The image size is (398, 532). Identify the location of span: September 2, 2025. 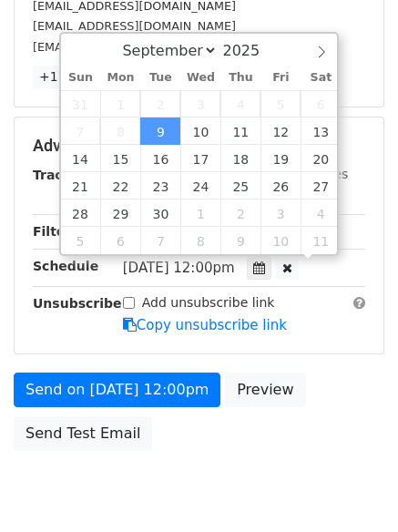
(161, 104).